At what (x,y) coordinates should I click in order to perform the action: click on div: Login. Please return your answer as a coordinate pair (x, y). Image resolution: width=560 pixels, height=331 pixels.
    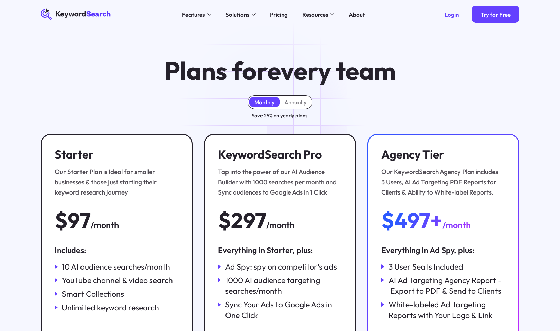
    Looking at the image, I should click on (452, 14).